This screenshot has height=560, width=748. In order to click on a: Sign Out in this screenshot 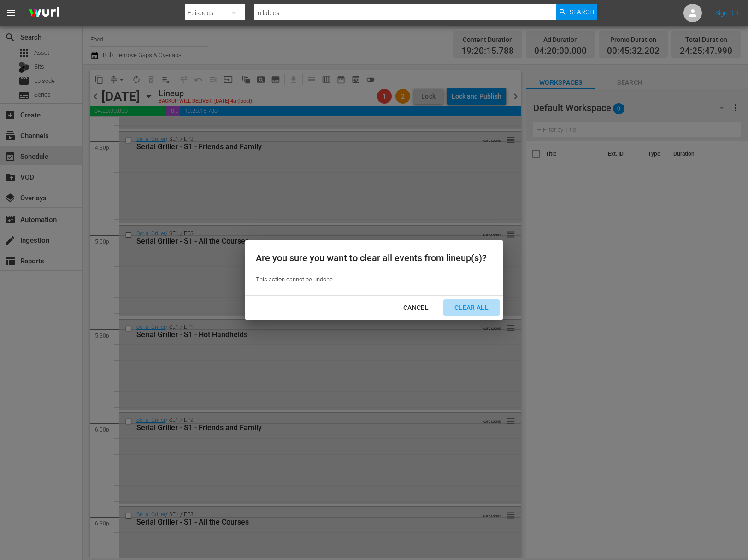, I will do `click(727, 13)`.